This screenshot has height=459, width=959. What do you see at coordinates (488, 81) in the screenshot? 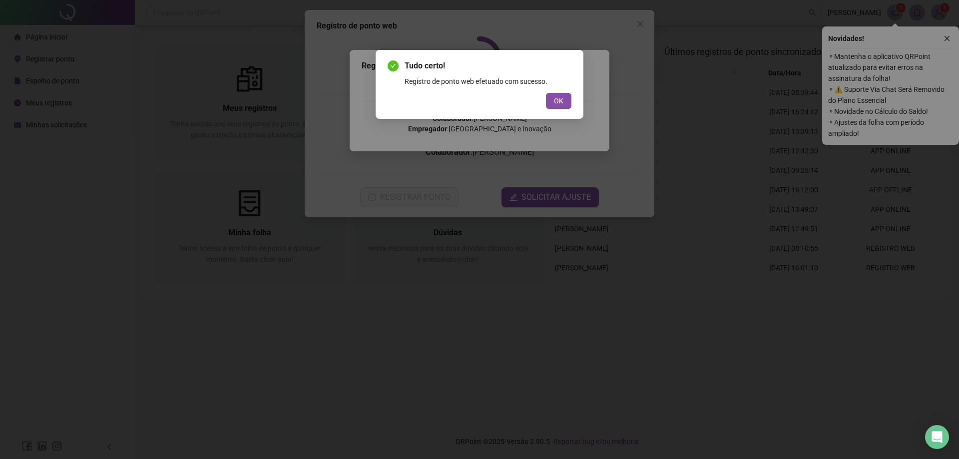
I see `div: Registro de ponto web efetuado com sucesso.` at bounding box center [488, 81].